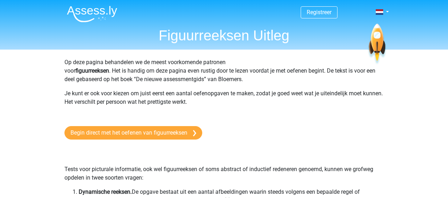 The width and height of the screenshot is (448, 198). I want to click on b: figuurreeksen, so click(92, 70).